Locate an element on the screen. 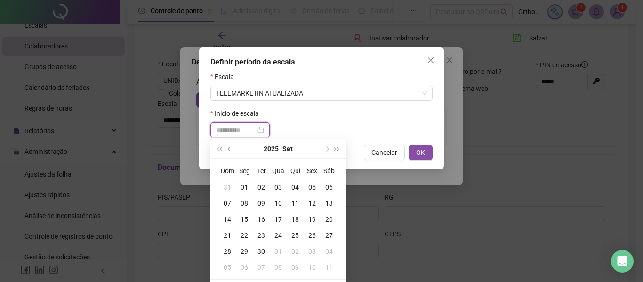  td: 2025-09-10 is located at coordinates (278, 203).